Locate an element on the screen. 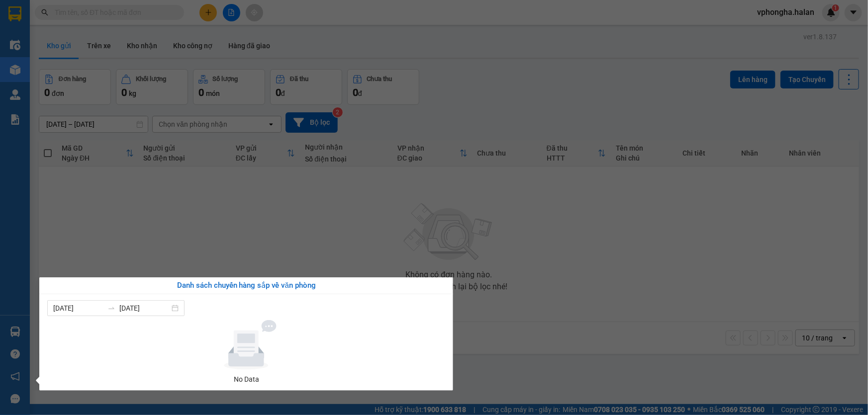 The height and width of the screenshot is (415, 868). input: Từ ngày is located at coordinates (78, 308).